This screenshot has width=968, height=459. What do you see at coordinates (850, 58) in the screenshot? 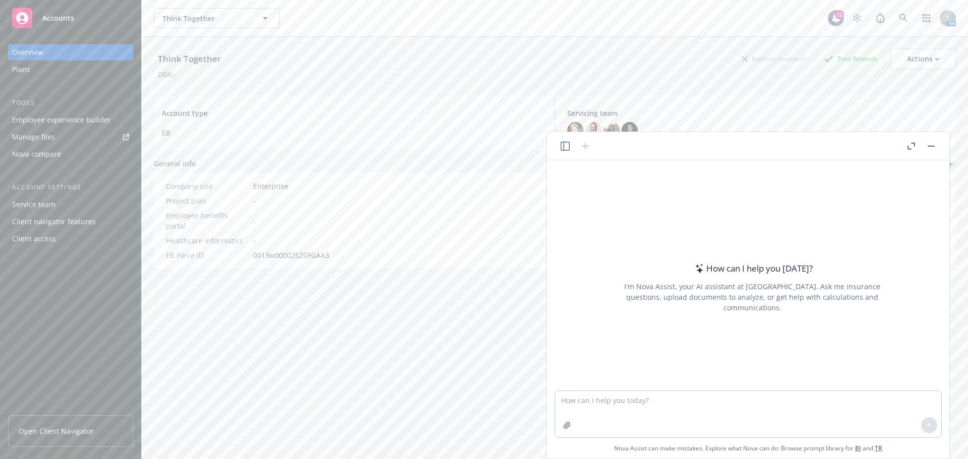
I see `div: Total Rewards` at bounding box center [850, 58].